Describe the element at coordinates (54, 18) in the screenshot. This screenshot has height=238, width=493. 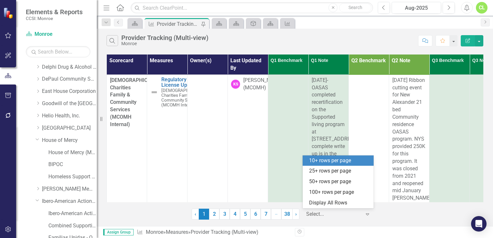
I see `small: CCSI: Monroe` at that location.